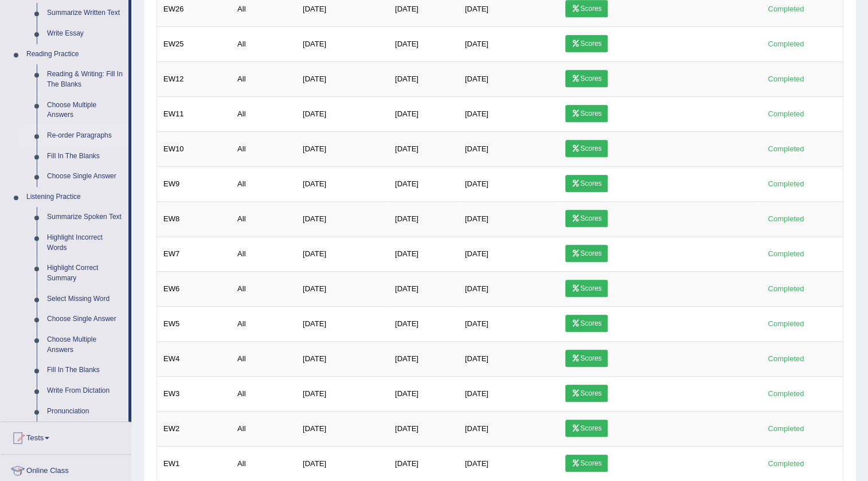  What do you see at coordinates (194, 44) in the screenshot?
I see `td: EW25` at bounding box center [194, 44].